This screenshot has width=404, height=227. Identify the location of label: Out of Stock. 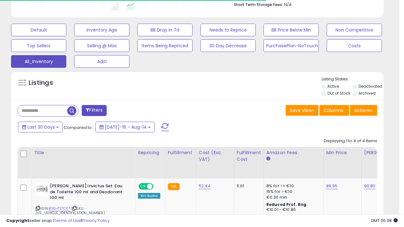
(339, 93).